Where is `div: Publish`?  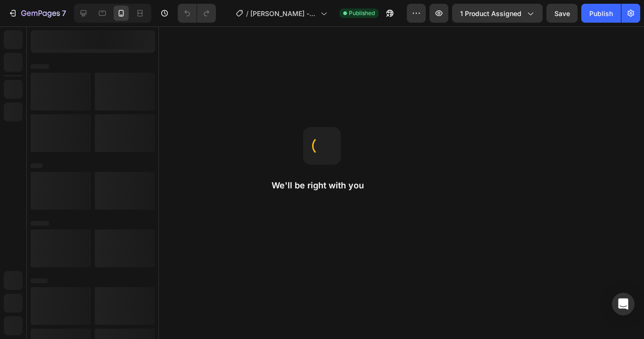 div: Publish is located at coordinates (601, 13).